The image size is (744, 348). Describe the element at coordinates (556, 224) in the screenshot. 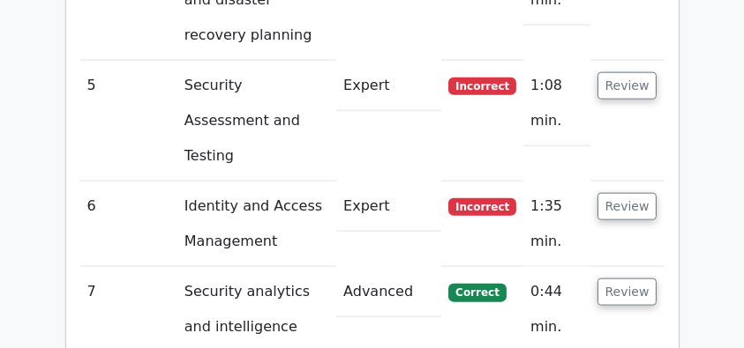

I see `td: 1:35 min.` at that location.